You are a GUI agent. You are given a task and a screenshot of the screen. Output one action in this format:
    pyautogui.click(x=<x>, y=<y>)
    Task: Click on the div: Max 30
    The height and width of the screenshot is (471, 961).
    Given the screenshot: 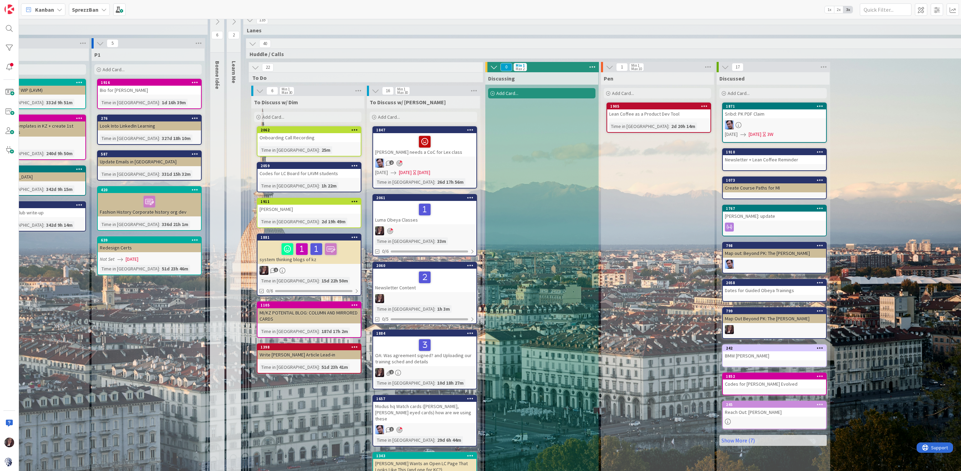 What is the action you would take?
    pyautogui.click(x=402, y=93)
    